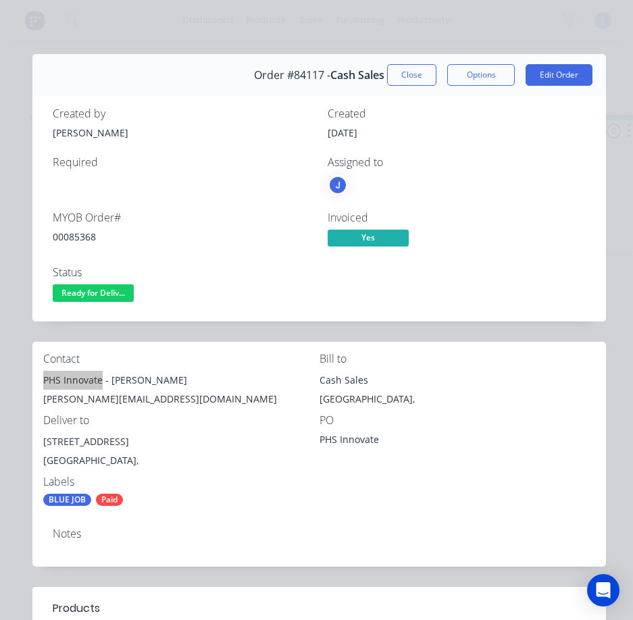 This screenshot has height=620, width=633. What do you see at coordinates (368, 238) in the screenshot?
I see `span: Yes` at bounding box center [368, 238].